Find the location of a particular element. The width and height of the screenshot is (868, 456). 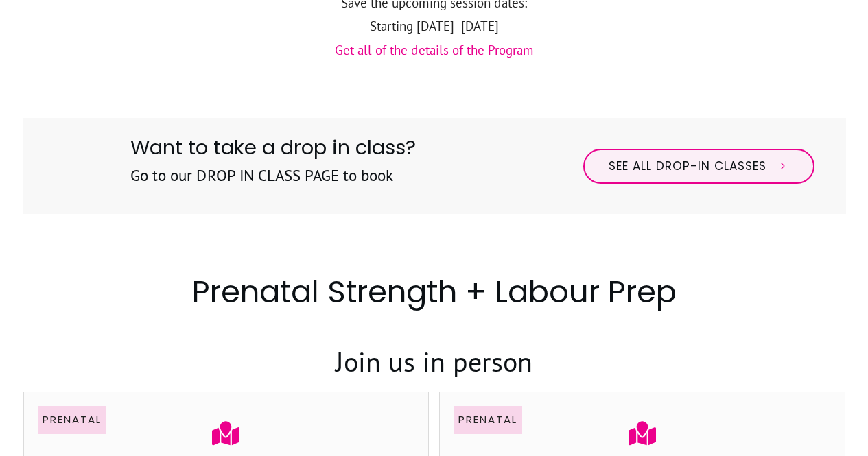

a: Get all of the details of the Program is located at coordinates (434, 50).